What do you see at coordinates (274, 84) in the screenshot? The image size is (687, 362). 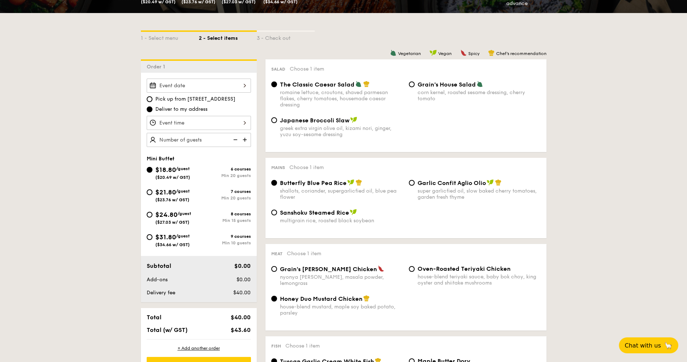 I see `input: The Classic Caesar Saladromaine lettuce, croutons, shaved parmesan flakes, cherry tomatoes, house...` at bounding box center [274, 84].